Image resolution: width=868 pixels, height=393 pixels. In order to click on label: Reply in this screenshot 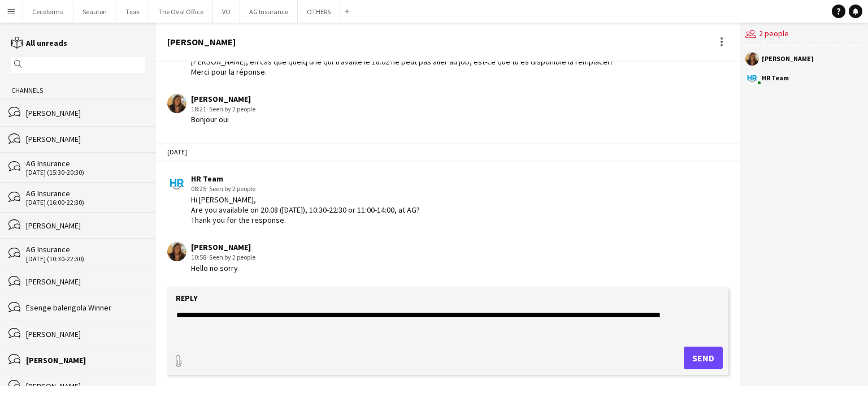, I will do `click(187, 298)`.